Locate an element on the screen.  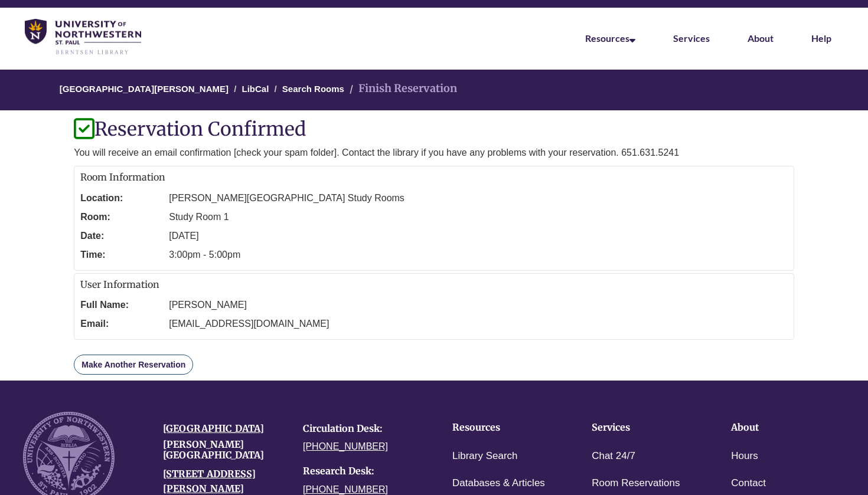
dd: 3:00pm - 5:00pm is located at coordinates (478, 255).